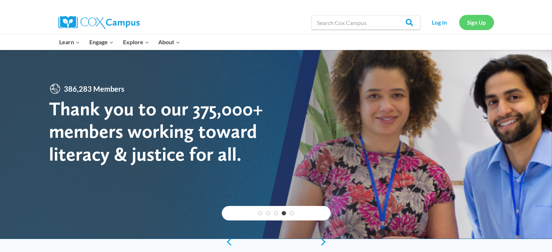 This screenshot has height=252, width=552. I want to click on div: Thank you to our 375,000+ members working toward literacy & justice for all., so click(162, 131).